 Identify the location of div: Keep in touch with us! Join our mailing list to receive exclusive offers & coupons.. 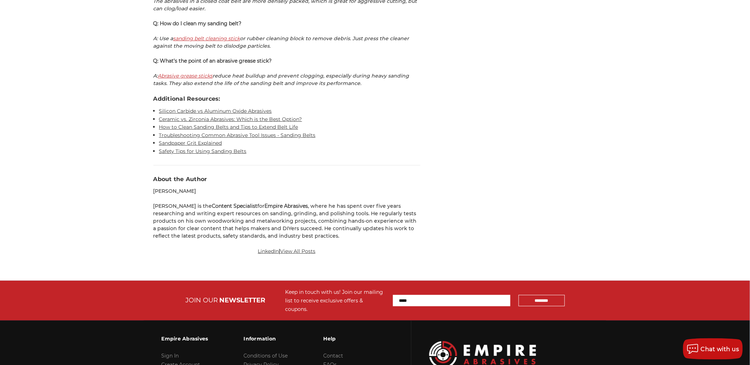
(335, 301).